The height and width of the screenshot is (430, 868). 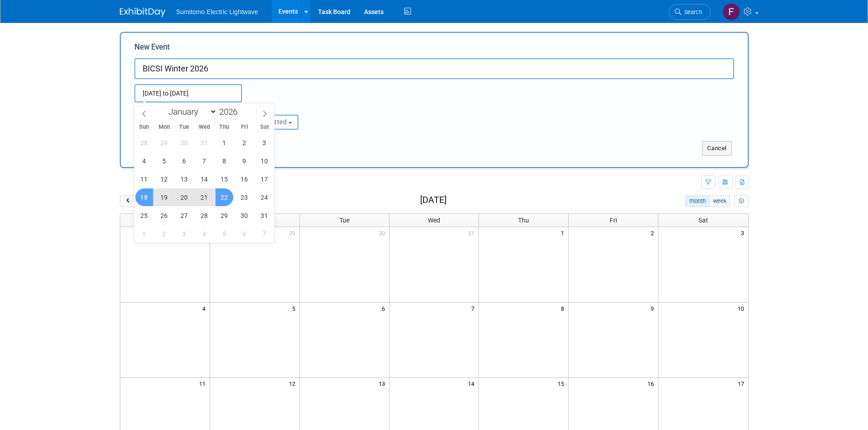 I want to click on span: 31, so click(x=472, y=232).